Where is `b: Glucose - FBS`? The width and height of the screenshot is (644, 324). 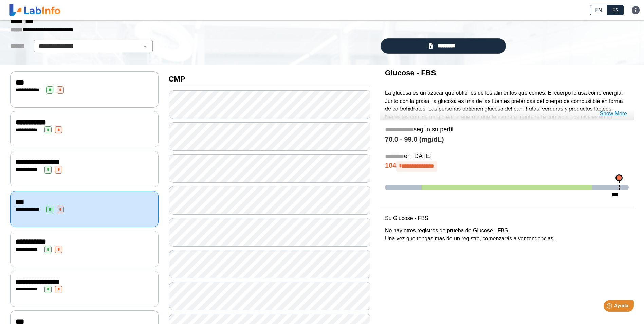 b: Glucose - FBS is located at coordinates (410, 73).